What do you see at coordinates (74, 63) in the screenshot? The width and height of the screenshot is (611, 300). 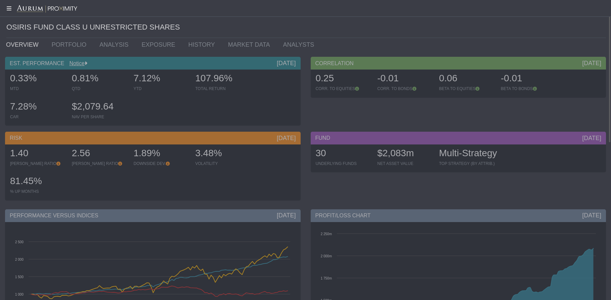 I see `a: Notice` at bounding box center [74, 63].